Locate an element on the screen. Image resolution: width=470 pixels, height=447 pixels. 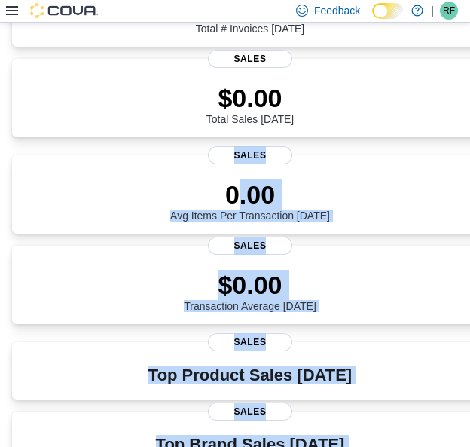
div: Ray Fisher is located at coordinates (449, 11).